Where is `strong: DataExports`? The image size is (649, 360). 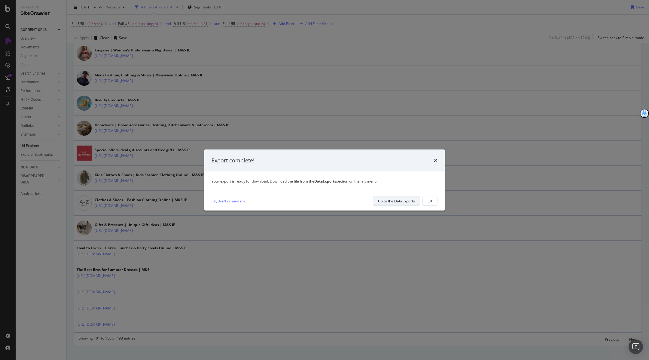
strong: DataExports is located at coordinates (325, 181).